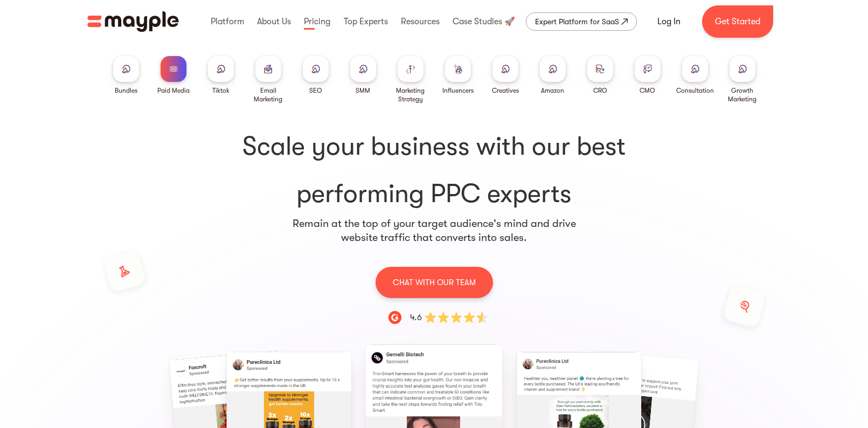 This screenshot has height=428, width=868. I want to click on div: Email Marketing, so click(269, 95).